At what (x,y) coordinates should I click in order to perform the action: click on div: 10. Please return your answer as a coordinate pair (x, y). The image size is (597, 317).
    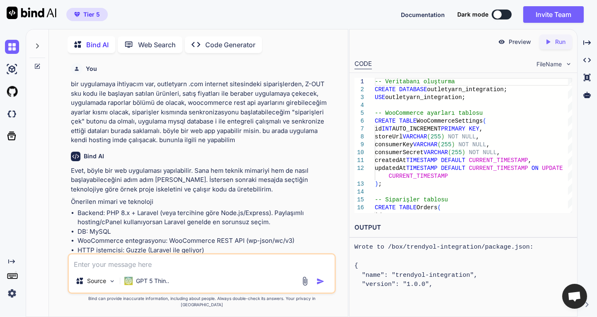
    Looking at the image, I should click on (359, 153).